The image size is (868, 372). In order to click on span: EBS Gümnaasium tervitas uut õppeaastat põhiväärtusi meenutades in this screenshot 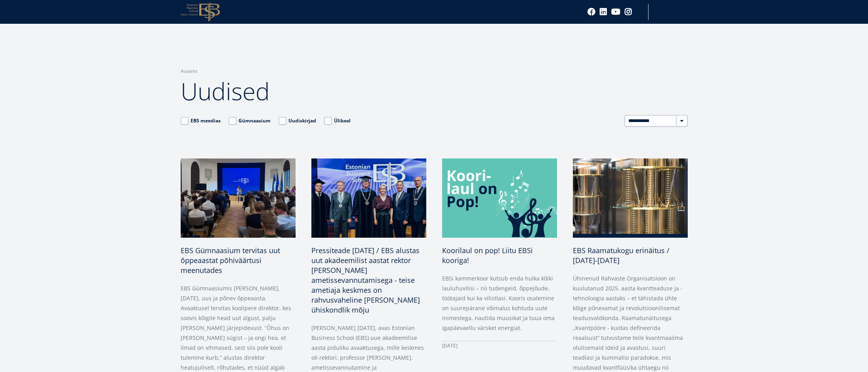, I will do `click(230, 260)`.